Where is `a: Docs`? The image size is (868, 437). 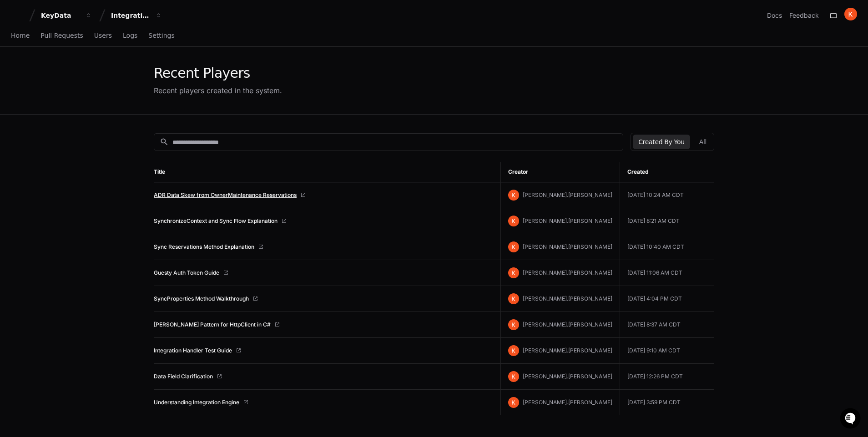
a: Docs is located at coordinates (774, 16).